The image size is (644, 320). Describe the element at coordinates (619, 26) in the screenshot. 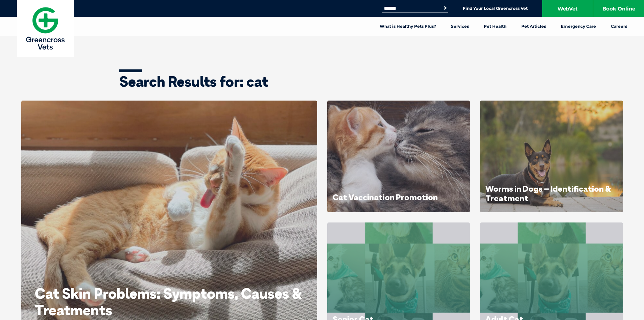

I see `a: Careers` at that location.